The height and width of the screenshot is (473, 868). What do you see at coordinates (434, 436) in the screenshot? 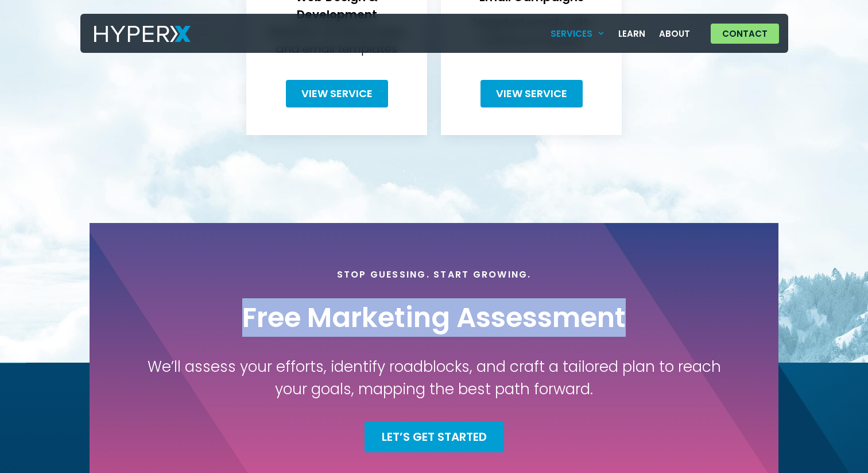
I see `a: Let’s Get Started` at bounding box center [434, 436].